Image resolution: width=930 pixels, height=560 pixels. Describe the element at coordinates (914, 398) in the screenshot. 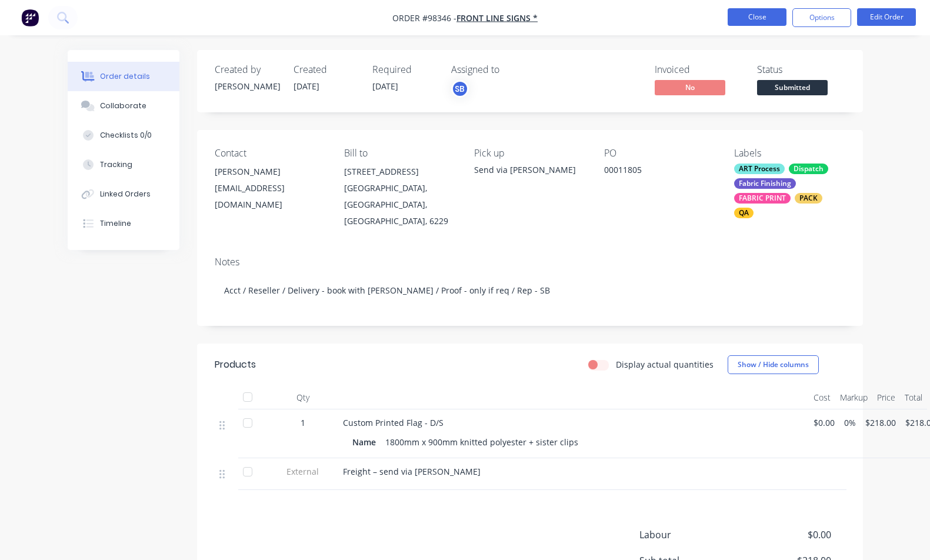

I see `div: Total` at that location.